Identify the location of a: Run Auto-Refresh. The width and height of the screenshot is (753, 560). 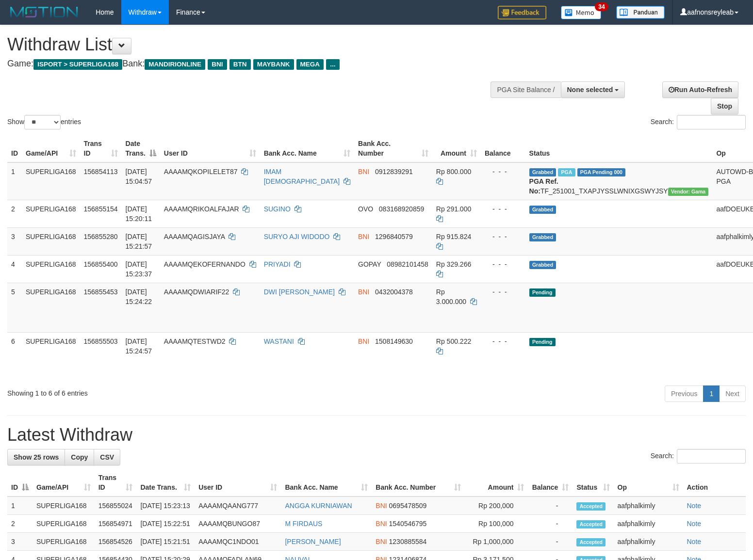
(700, 89).